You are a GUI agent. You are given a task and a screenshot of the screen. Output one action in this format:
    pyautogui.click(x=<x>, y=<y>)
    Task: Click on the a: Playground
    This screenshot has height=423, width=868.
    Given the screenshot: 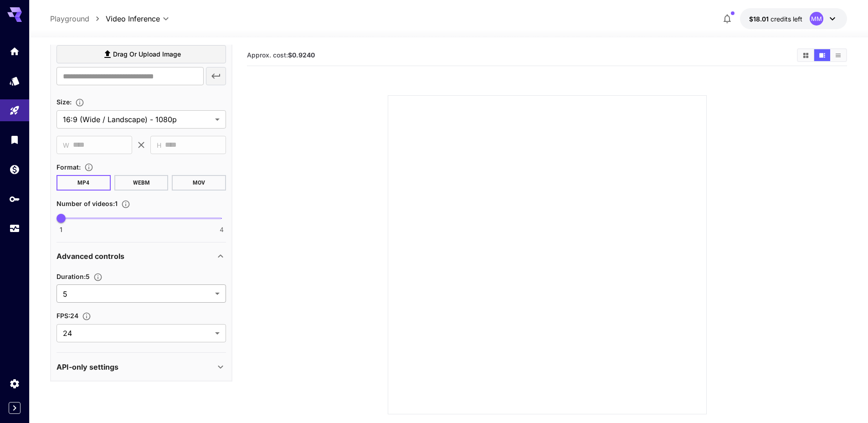 What is the action you would take?
    pyautogui.click(x=70, y=19)
    